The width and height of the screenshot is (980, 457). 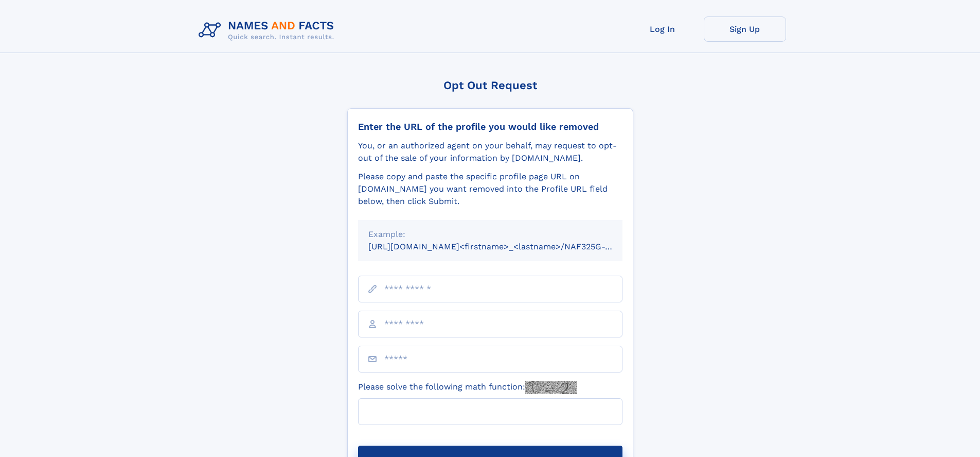 I want to click on label: Please solve the following math function:, so click(x=467, y=387).